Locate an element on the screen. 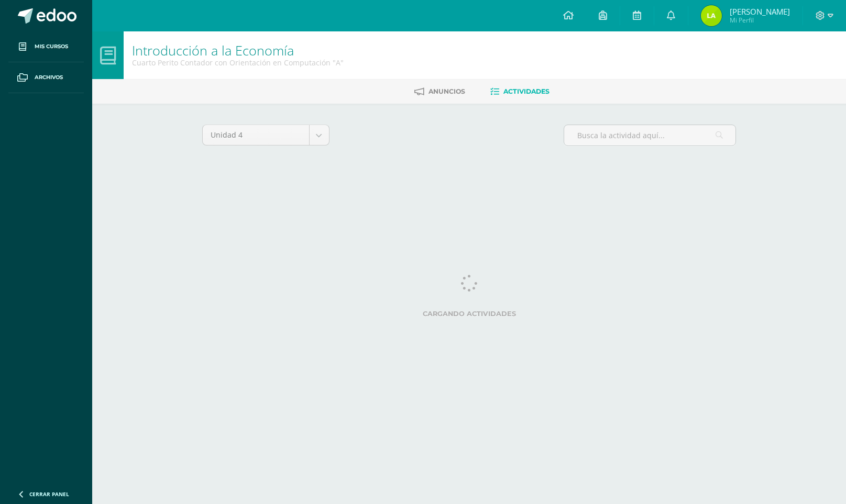 This screenshot has height=504, width=846. span: Anuncios is located at coordinates (447, 91).